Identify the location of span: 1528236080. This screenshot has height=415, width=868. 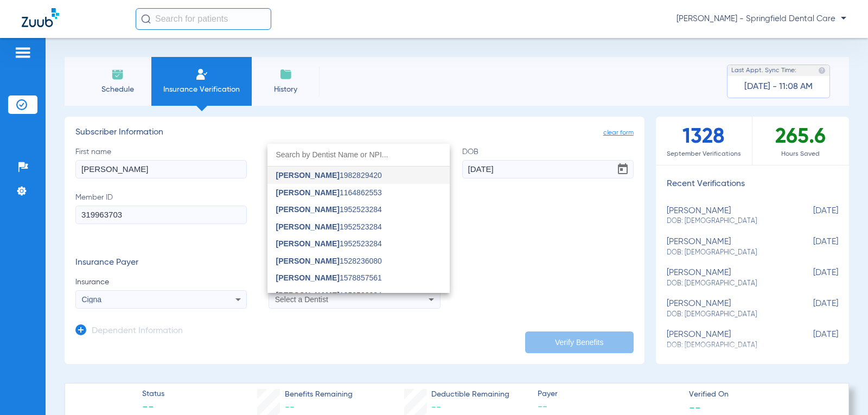
(329, 261).